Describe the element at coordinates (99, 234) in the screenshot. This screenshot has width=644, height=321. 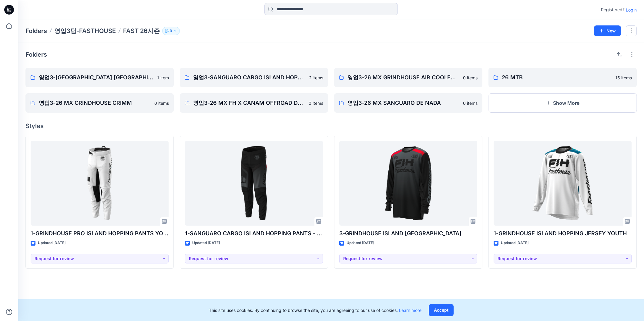
I see `p: 1-GRINDHOUSE PRO ISLAND HOPPING PANTS YOUTH` at that location.